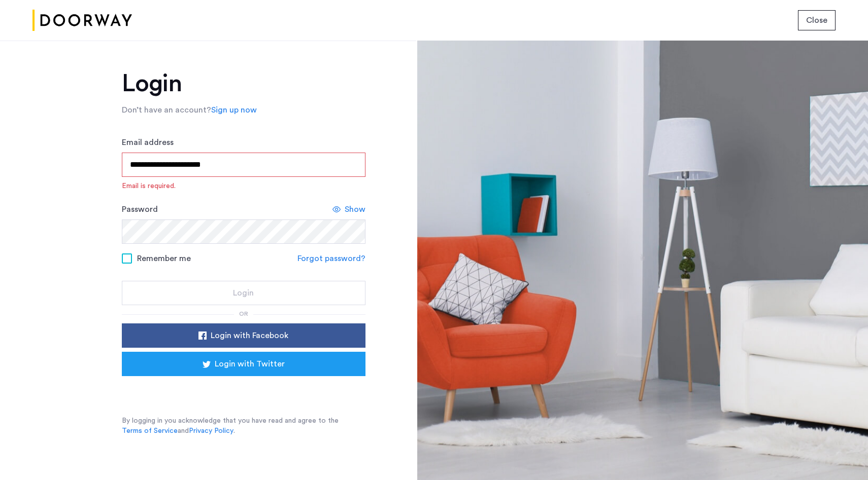 This screenshot has height=480, width=868. Describe the element at coordinates (234, 110) in the screenshot. I see `a: Sign up now` at that location.